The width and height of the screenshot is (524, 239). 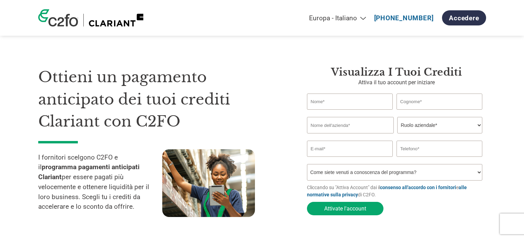 I want to click on strong: programma pagamenti anticipati Clariant, so click(x=89, y=172).